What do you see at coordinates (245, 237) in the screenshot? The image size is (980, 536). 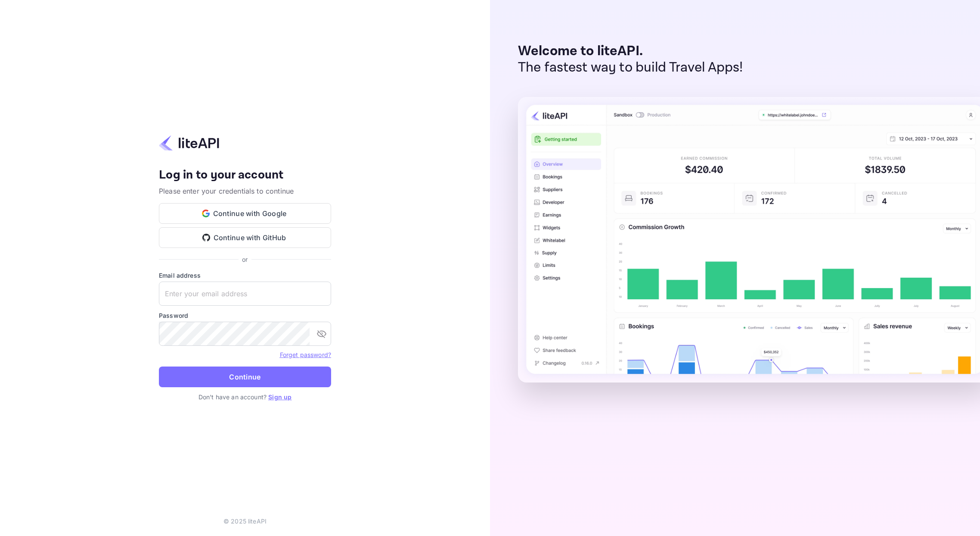 I see `button: Continue with GitHub` at bounding box center [245, 237].